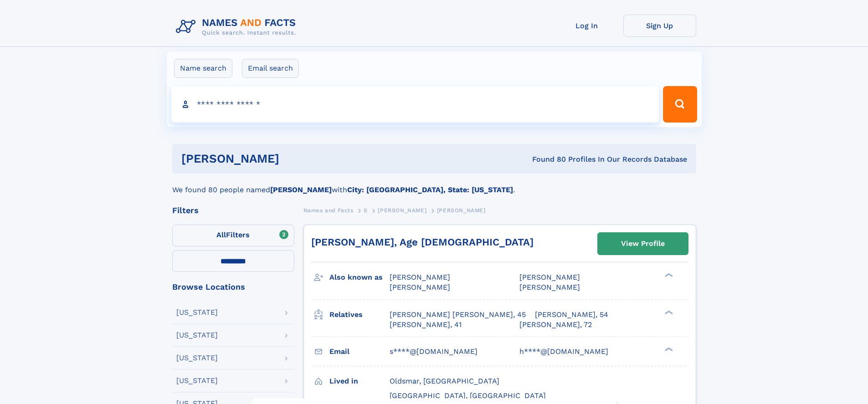 This screenshot has width=868, height=404. I want to click on h3: Relatives, so click(360, 315).